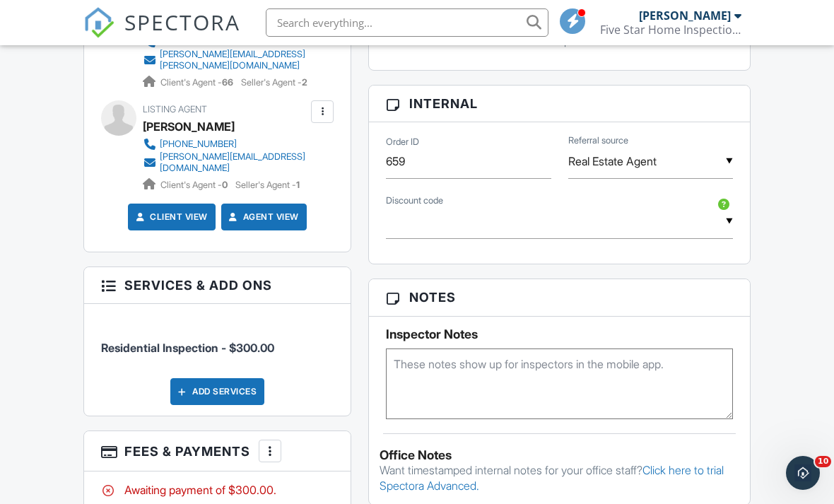  Describe the element at coordinates (559, 477) in the screenshot. I see `p: Want timestamped internal notes for your office staff?` at that location.